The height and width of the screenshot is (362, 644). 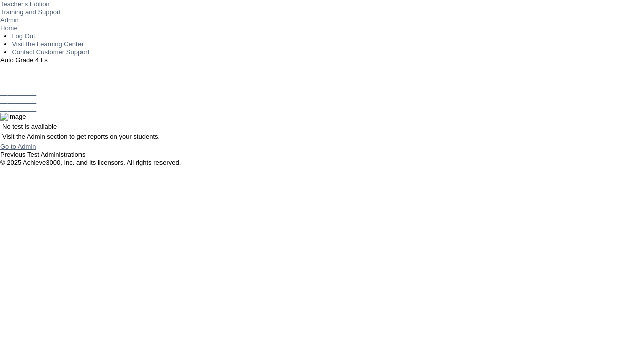 I want to click on img: teacher_arrow_small.png, so click(x=63, y=9).